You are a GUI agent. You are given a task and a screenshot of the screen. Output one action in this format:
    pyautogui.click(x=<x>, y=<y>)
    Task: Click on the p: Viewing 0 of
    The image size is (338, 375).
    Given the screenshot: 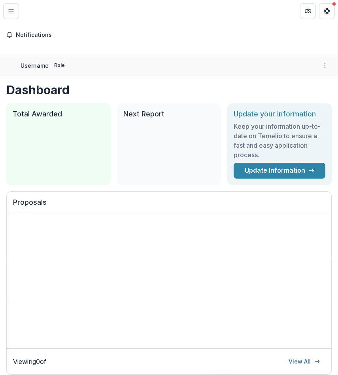 What is the action you would take?
    pyautogui.click(x=30, y=361)
    